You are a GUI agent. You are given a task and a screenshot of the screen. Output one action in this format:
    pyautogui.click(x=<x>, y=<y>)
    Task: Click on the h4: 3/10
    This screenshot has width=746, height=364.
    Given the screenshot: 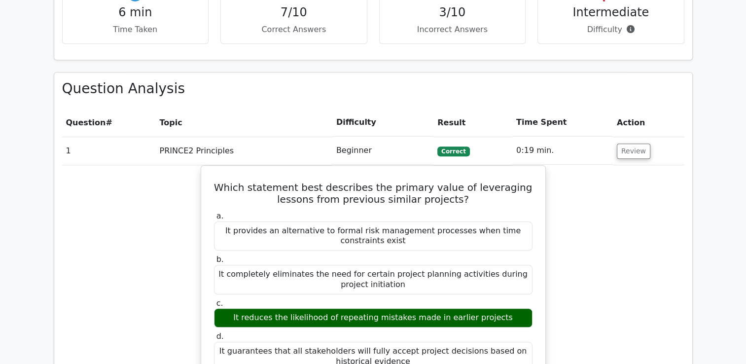 What is the action you would take?
    pyautogui.click(x=453, y=12)
    